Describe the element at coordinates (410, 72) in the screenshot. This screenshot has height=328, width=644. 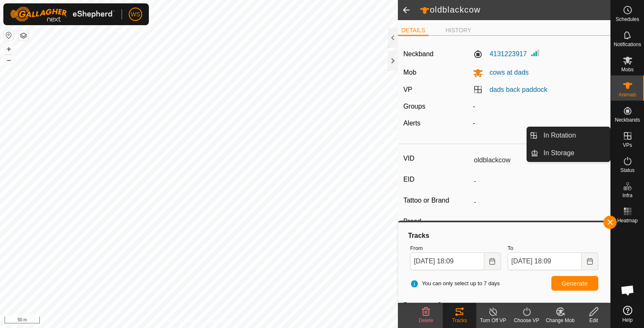
I see `label: Mob` at that location.